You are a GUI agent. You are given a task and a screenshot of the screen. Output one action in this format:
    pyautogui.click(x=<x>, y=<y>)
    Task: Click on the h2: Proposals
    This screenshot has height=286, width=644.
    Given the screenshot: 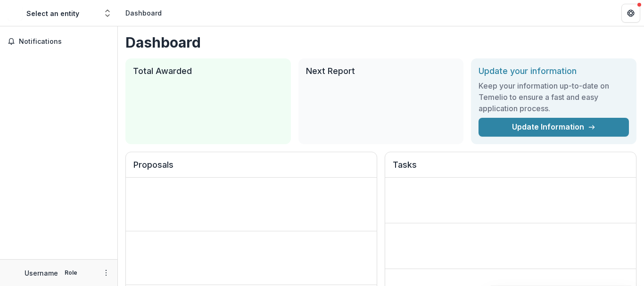 What is the action you would take?
    pyautogui.click(x=251, y=169)
    